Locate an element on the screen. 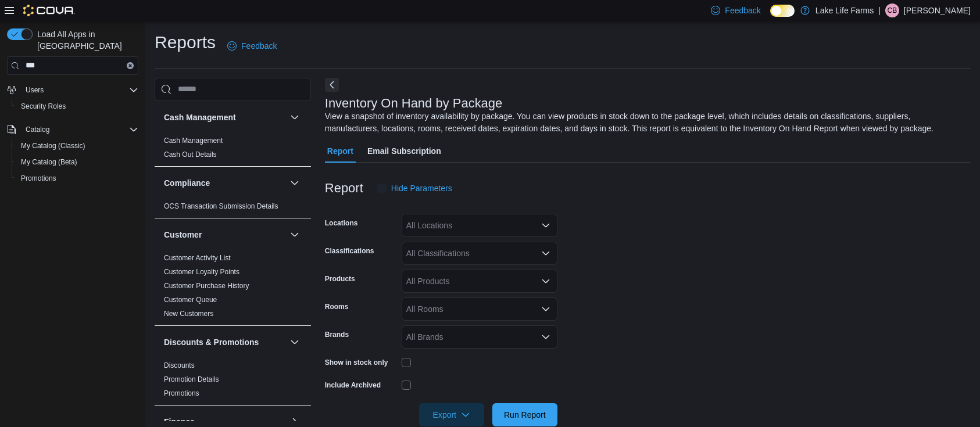  span: Dark Mode is located at coordinates (770, 17).